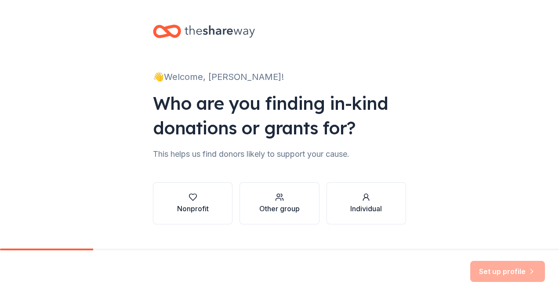  What do you see at coordinates (192, 203) in the screenshot?
I see `button: Nonprofit` at bounding box center [192, 203].